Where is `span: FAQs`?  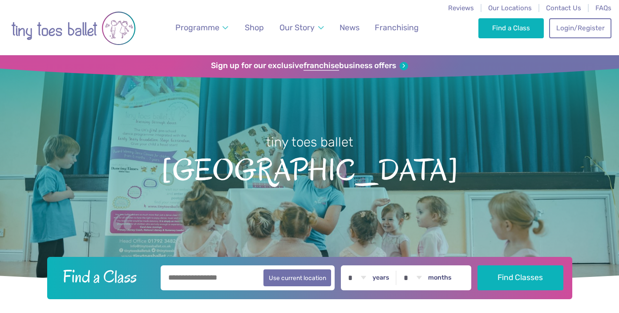 span: FAQs is located at coordinates (604, 8).